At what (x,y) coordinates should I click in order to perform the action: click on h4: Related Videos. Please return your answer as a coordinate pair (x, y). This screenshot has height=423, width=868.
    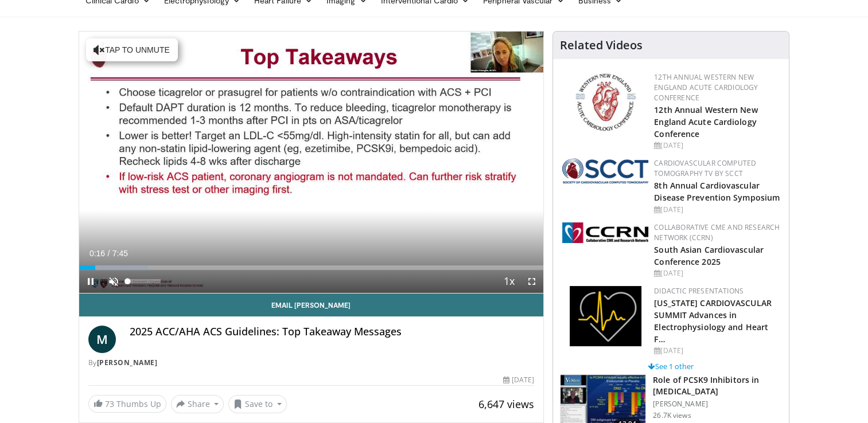
    Looking at the image, I should click on (601, 45).